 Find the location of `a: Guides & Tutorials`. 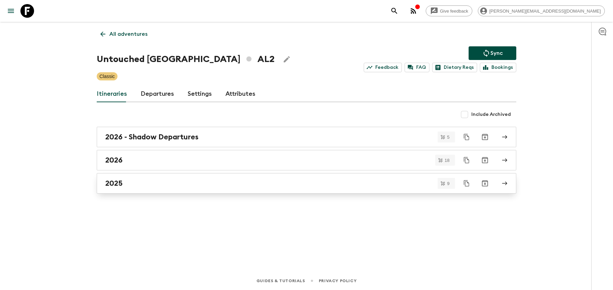

a: Guides & Tutorials is located at coordinates (281, 281).